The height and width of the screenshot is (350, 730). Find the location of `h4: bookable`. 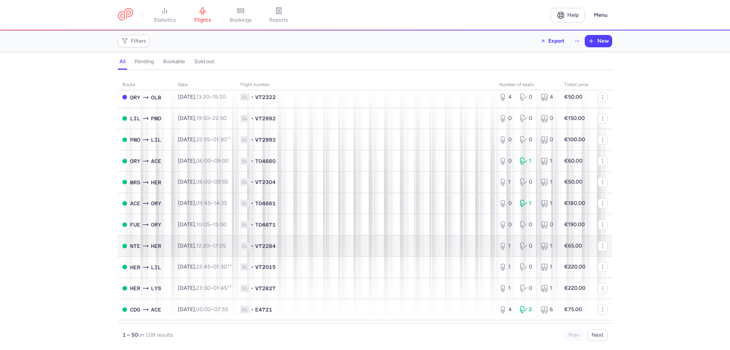

h4: bookable is located at coordinates (174, 62).